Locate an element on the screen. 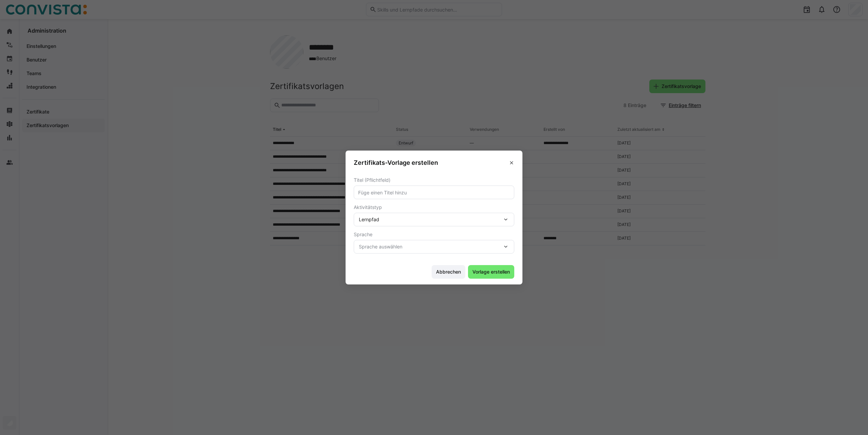 This screenshot has height=435, width=868. span: Aktivitätstyp is located at coordinates (367, 208).